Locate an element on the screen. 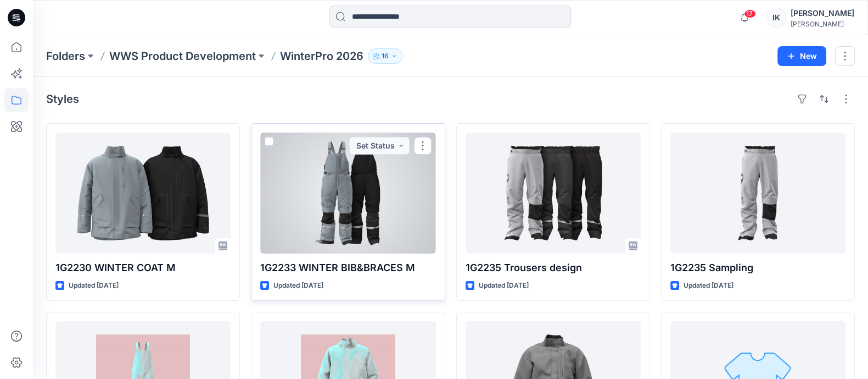 This screenshot has width=868, height=379. p: 1G2233 WINTER BIB&BRACES M is located at coordinates (348, 267).